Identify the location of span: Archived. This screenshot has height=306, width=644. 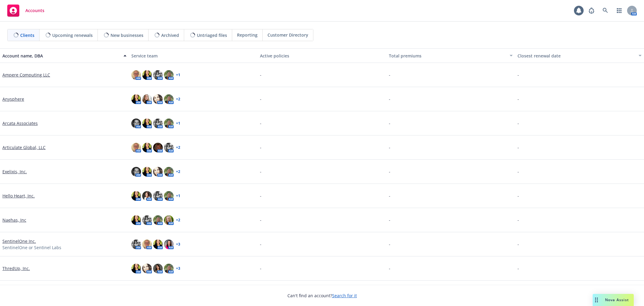
(170, 35).